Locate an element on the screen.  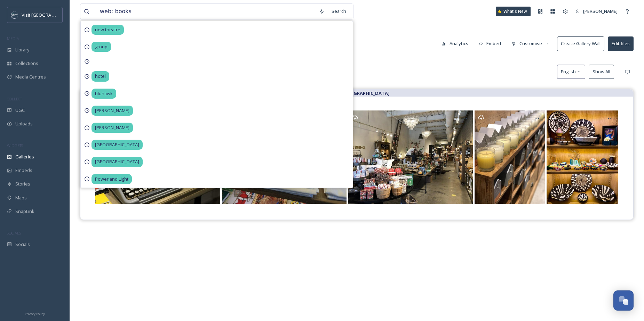
span: Uploads is located at coordinates (24, 124).